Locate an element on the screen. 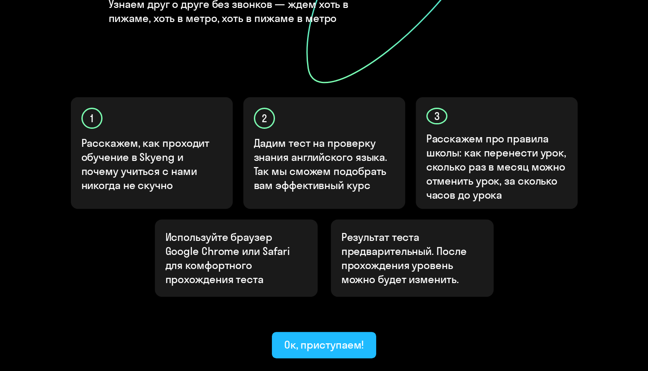  p: Расскажем, как проходит обучение в Skyeng и почему учиться с нами никогда не скучно is located at coordinates (152, 164).